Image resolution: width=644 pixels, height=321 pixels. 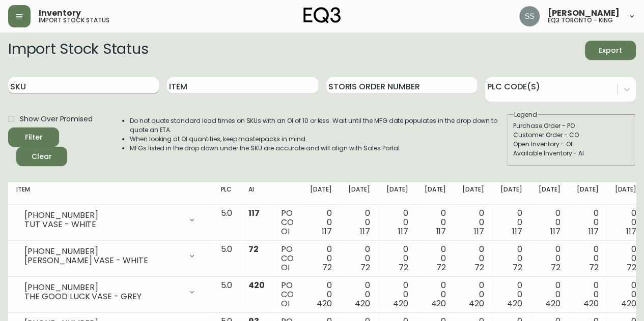 I want to click on li: MFGs listed in the drop down under the SKU are accurate and will align with Sales Portal., so click(x=318, y=149).